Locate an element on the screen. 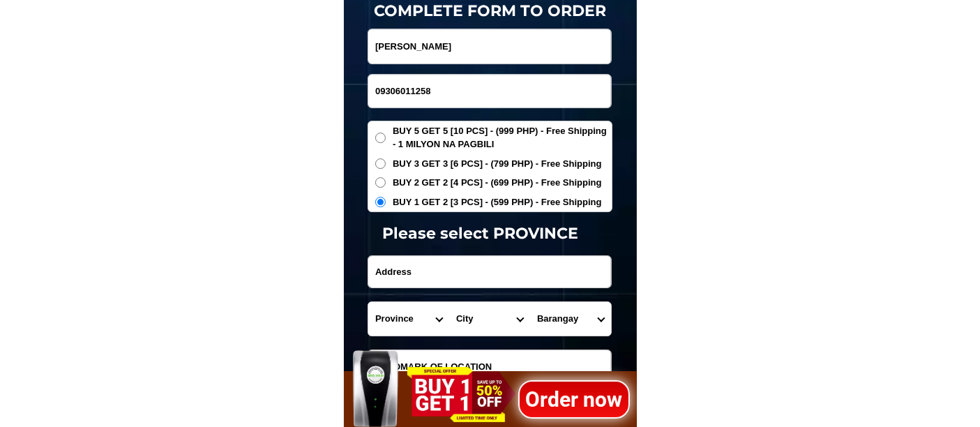 The width and height of the screenshot is (980, 427). span: BUY 5 GET 5 [10 PCS] - (999 PHP) - Free Shipping - 1 MILYON NA PAGBILI is located at coordinates (502, 138).